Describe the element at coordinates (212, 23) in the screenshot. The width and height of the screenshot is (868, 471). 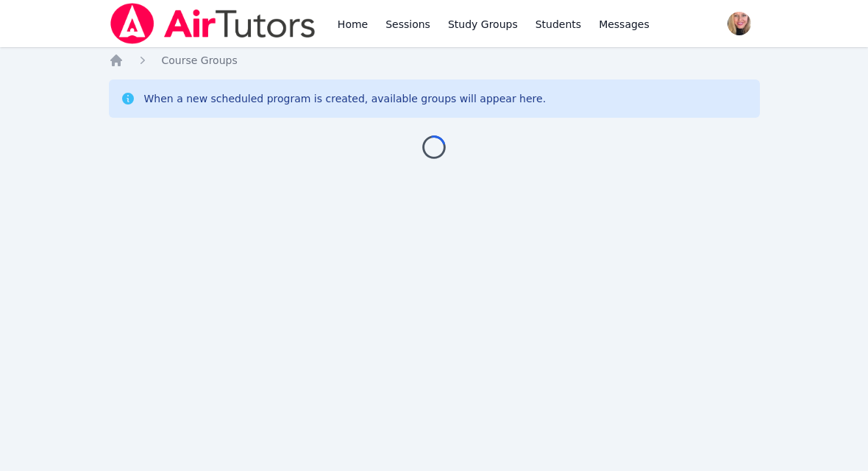
I see `img: Air Tutors` at that location.